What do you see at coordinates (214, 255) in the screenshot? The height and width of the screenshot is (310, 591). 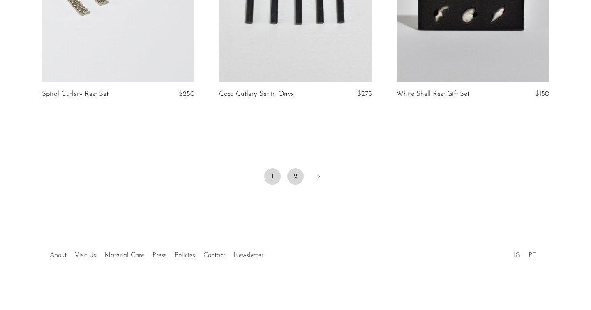 I see `a: Contact` at bounding box center [214, 255].